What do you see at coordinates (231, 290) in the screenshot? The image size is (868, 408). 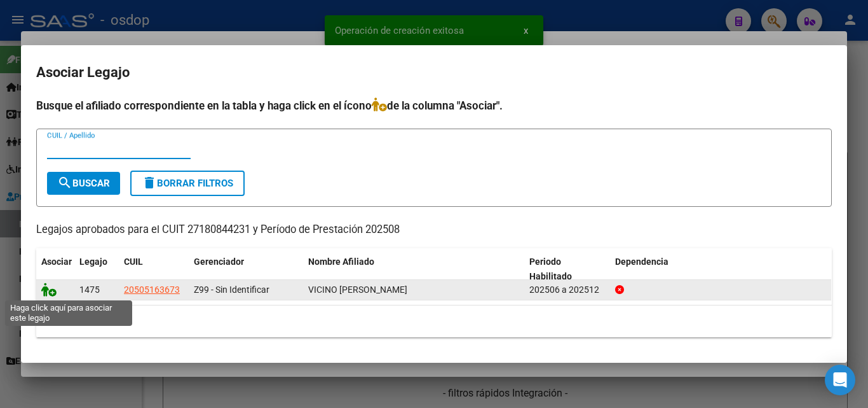 I see `span: Z99 - Sin Identificar` at bounding box center [231, 290].